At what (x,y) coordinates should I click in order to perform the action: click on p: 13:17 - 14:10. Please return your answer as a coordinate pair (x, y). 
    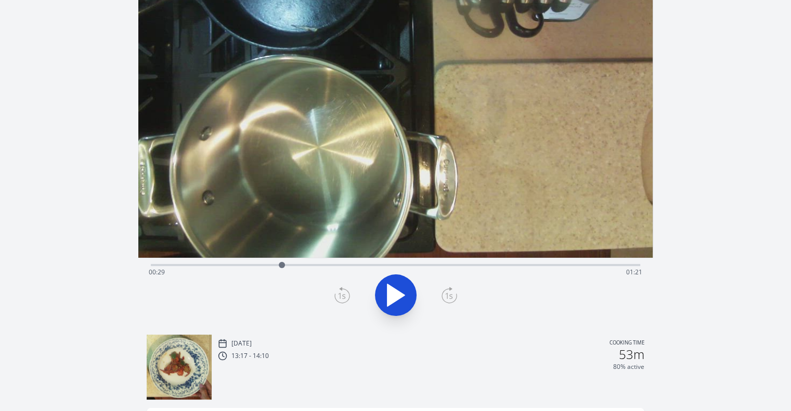
    Looking at the image, I should click on (250, 356).